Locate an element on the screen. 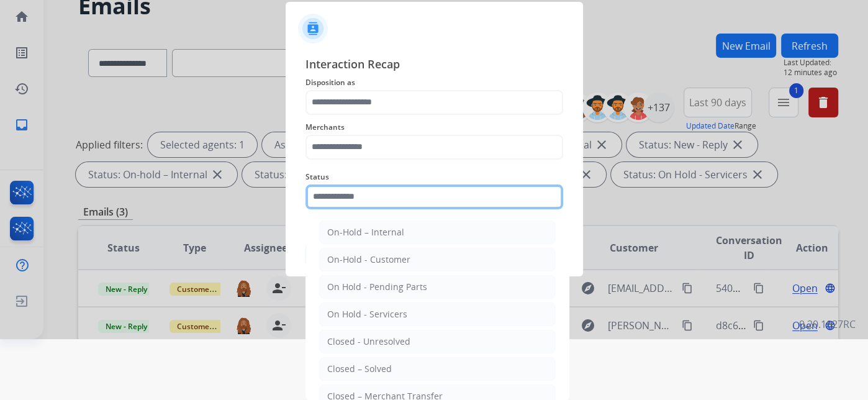 This screenshot has width=868, height=400. div: Closed – Solved is located at coordinates (360, 369).